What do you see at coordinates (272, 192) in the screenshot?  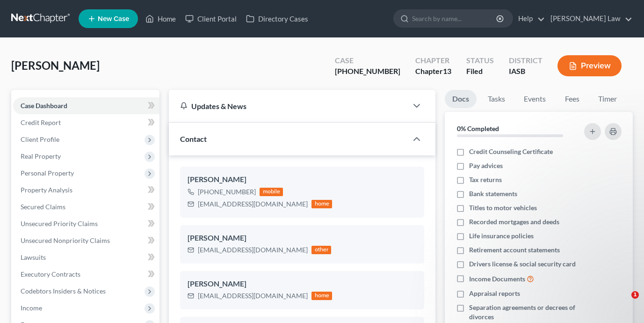 I see `div: mobile` at bounding box center [272, 192].